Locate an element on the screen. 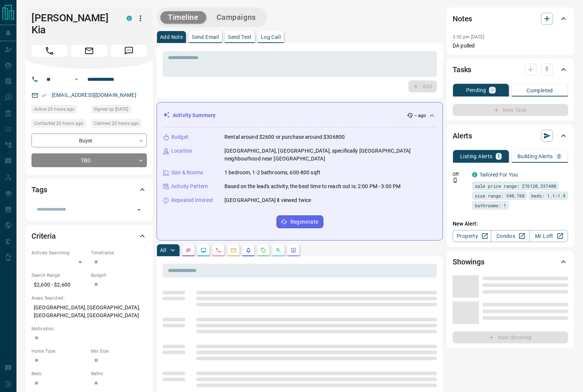  p: Search Range: is located at coordinates (59, 275).